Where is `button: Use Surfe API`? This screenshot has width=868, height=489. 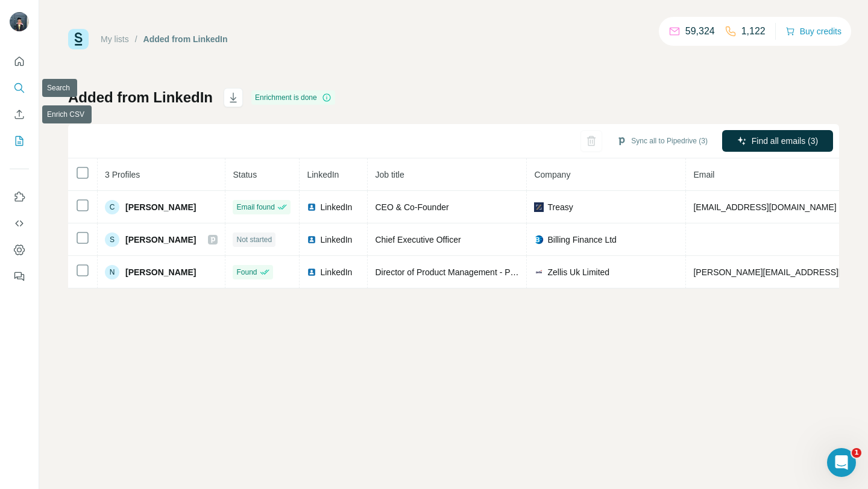 button: Use Surfe API is located at coordinates (19, 223).